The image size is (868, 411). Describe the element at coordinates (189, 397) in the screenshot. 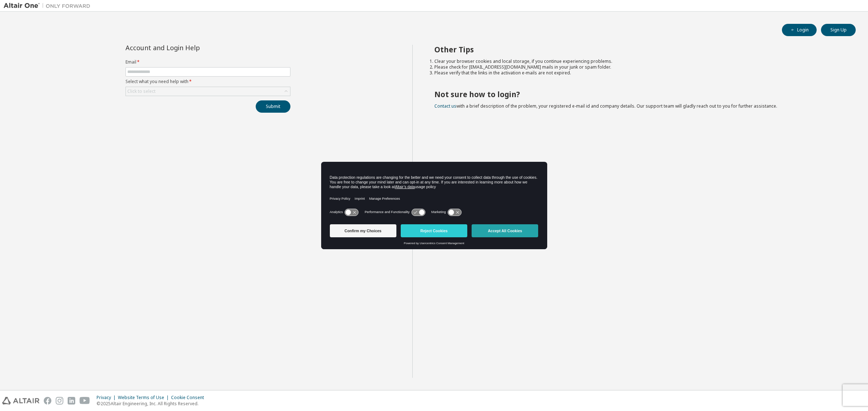

I see `div: Cookie Consent` at that location.